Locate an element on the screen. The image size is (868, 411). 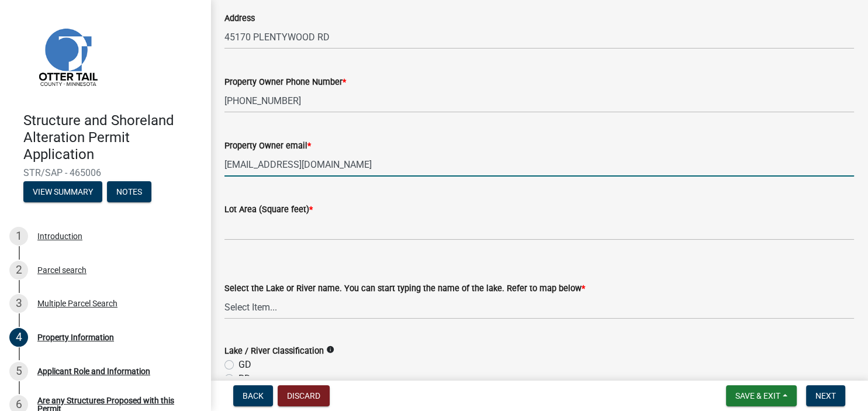
div: Parcel search is located at coordinates (62, 271).